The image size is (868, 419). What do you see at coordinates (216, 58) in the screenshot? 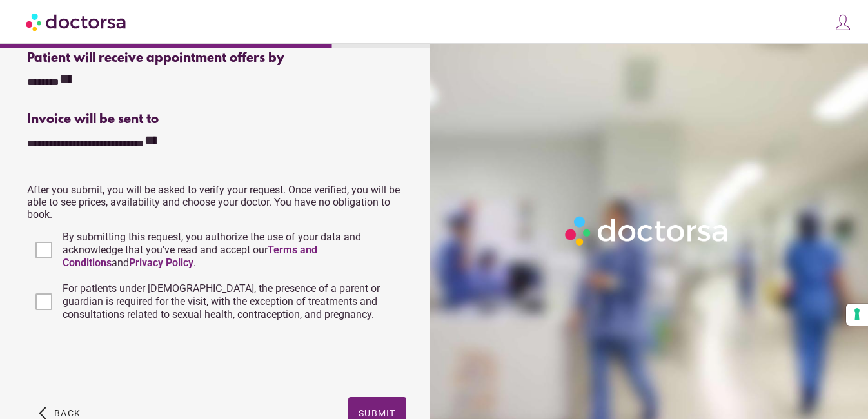
I see `div: Patient will receive appointment offers by` at bounding box center [216, 58].